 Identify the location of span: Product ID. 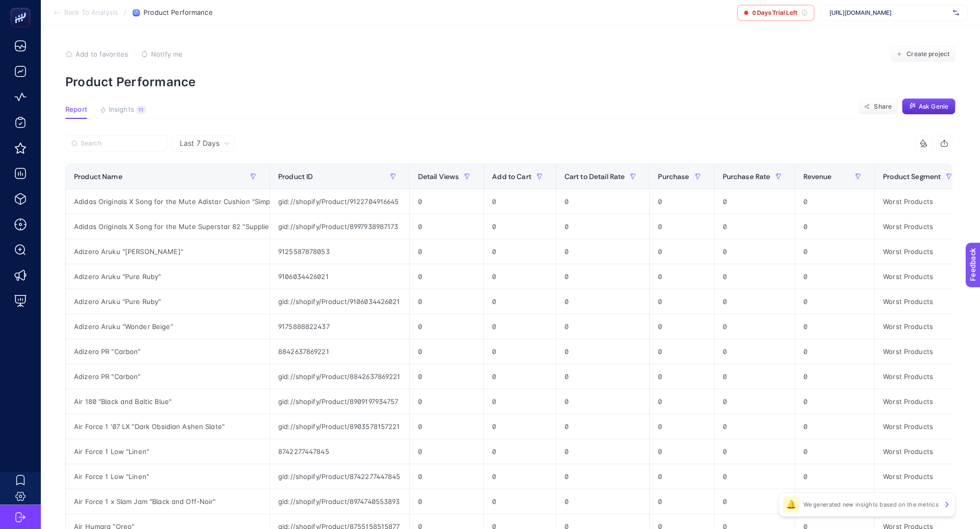
(295, 176).